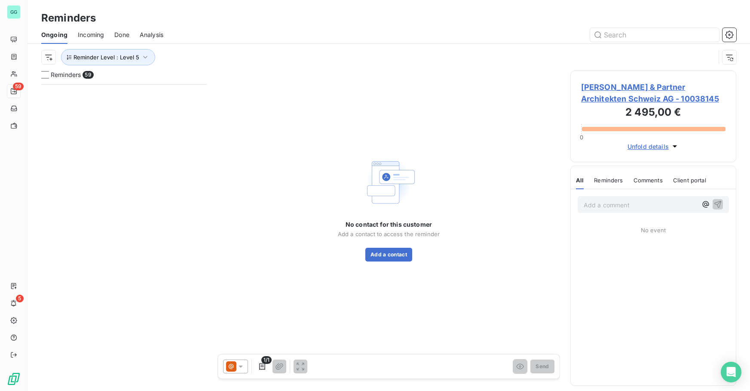 The image size is (750, 391). Describe the element at coordinates (648, 180) in the screenshot. I see `span: Comments` at that location.